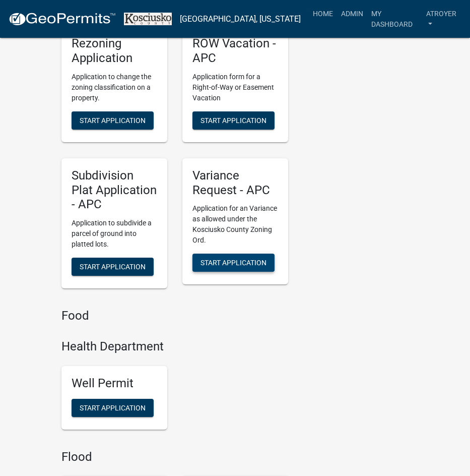 This screenshot has width=470, height=476. I want to click on a: atroyer, so click(442, 19).